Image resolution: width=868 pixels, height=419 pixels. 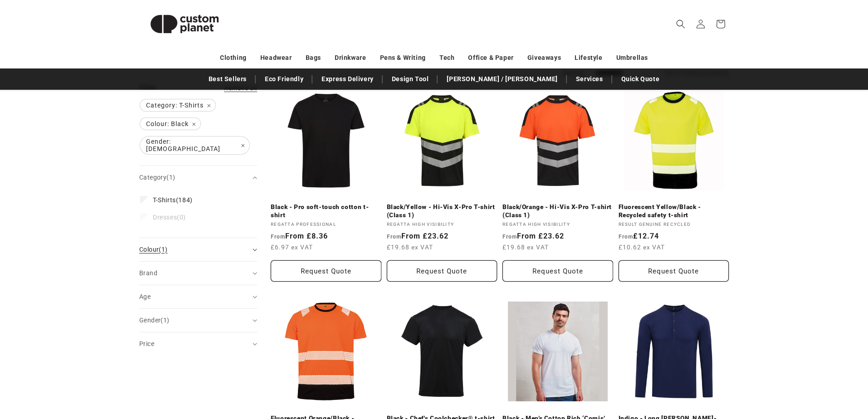 What do you see at coordinates (146, 344) in the screenshot?
I see `span: Price` at bounding box center [146, 344].